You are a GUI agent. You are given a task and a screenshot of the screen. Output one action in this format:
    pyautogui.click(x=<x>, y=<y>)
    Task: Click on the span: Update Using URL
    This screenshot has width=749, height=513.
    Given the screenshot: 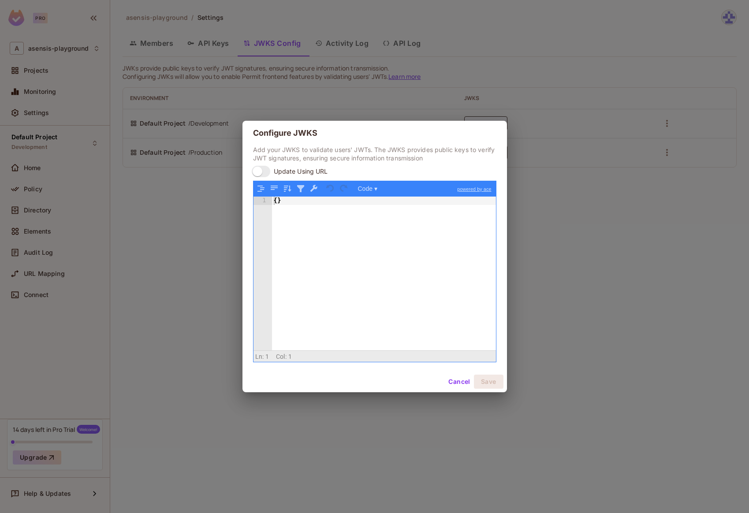 What is the action you would take?
    pyautogui.click(x=301, y=171)
    